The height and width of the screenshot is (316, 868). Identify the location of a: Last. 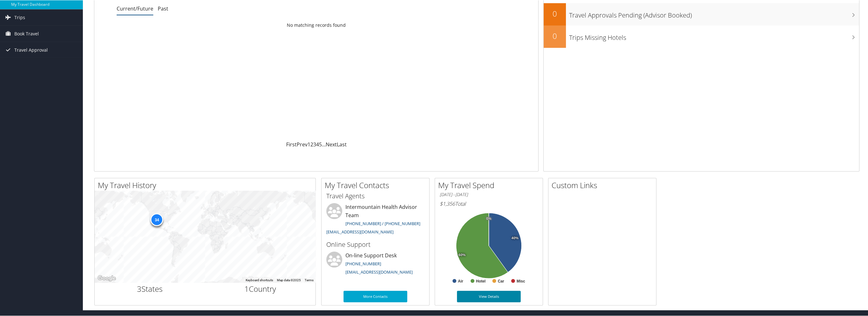
(341, 144).